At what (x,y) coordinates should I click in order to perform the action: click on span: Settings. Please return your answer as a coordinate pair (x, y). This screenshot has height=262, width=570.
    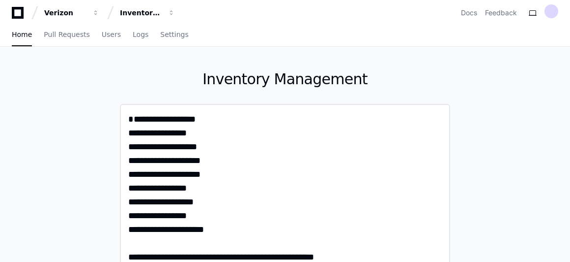
    Looking at the image, I should click on (174, 34).